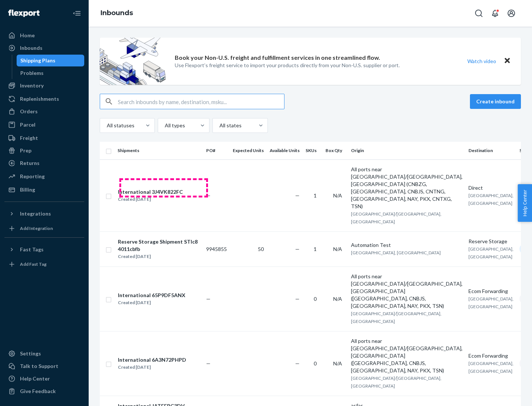 The width and height of the screenshot is (532, 406). Describe the element at coordinates (45, 163) in the screenshot. I see `a: Returns` at that location.